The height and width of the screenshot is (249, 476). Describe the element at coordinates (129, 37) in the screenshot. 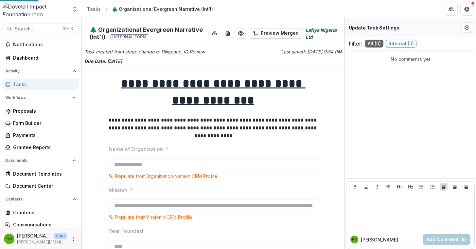

I see `span: Internal form` at that location.